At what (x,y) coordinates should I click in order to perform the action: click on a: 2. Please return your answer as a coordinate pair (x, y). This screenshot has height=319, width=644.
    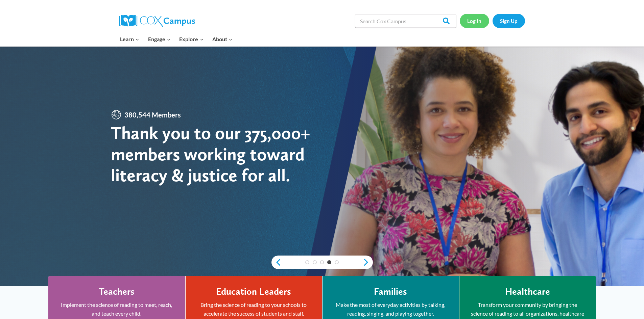
    Looking at the image, I should click on (315, 262).